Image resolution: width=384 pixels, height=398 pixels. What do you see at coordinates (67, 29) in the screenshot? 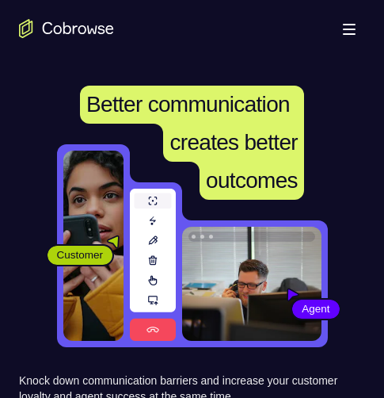
I see `a: Go to the home page` at bounding box center [67, 29].